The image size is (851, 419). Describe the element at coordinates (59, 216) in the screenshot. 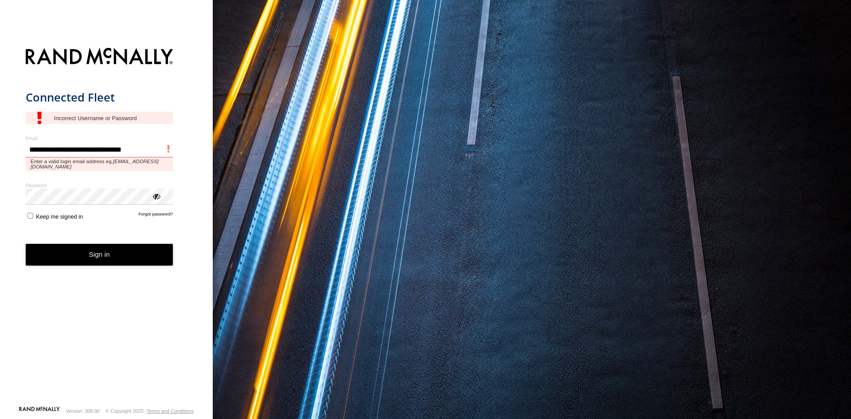

I see `span: Keep me signed in` at that location.